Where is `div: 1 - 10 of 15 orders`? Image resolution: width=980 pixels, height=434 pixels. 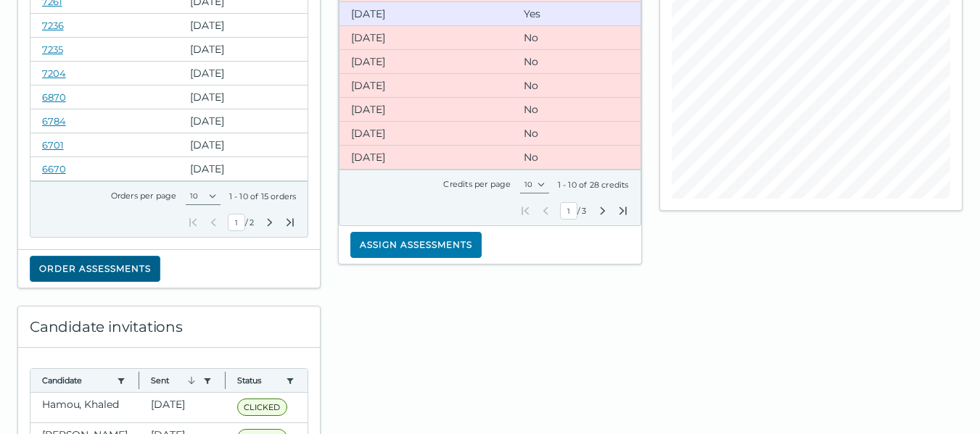 div: 1 - 10 of 15 orders is located at coordinates (263, 197).